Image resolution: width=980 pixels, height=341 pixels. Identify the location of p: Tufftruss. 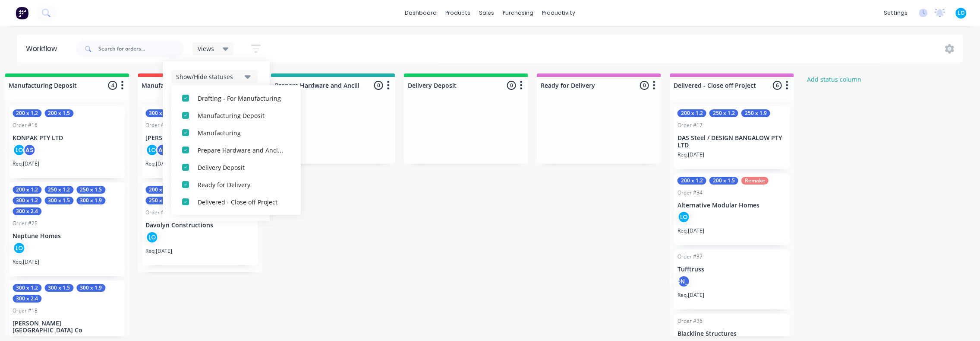
(731, 269).